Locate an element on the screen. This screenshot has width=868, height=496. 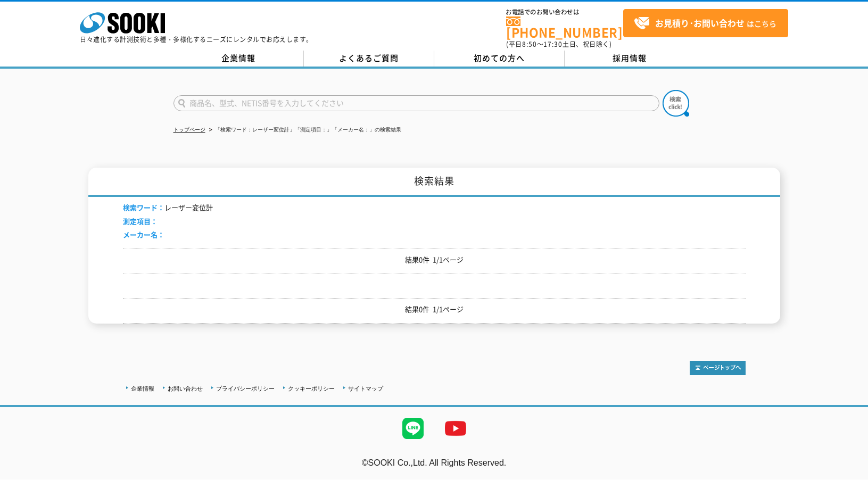
a: よくあるご質問 is located at coordinates (369, 59).